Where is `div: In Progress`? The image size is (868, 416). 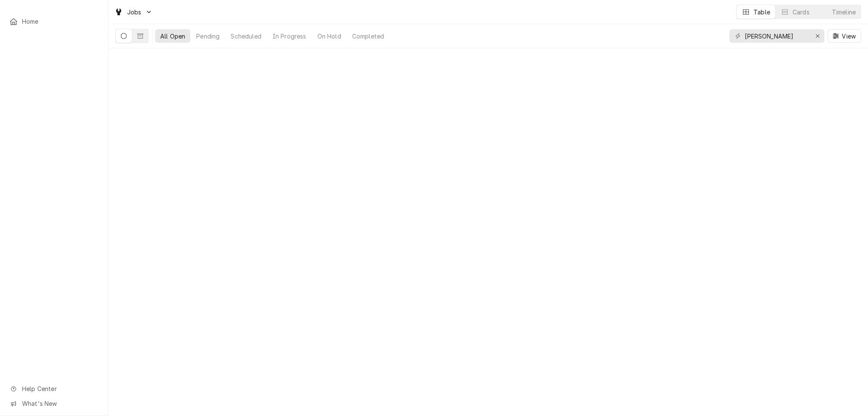
div: In Progress is located at coordinates (289, 36).